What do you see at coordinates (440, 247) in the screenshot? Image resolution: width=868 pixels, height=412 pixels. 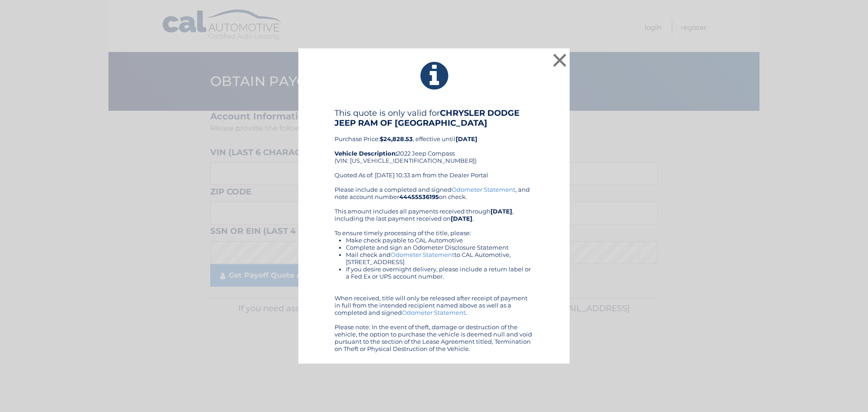 I see `li: Complete and sign an Odometer Disclosure Statement` at bounding box center [440, 247].